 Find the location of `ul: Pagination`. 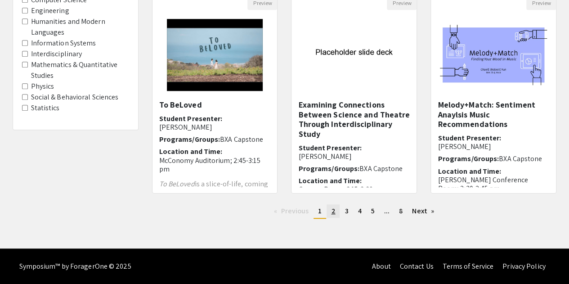

ul: Pagination is located at coordinates (355, 212).